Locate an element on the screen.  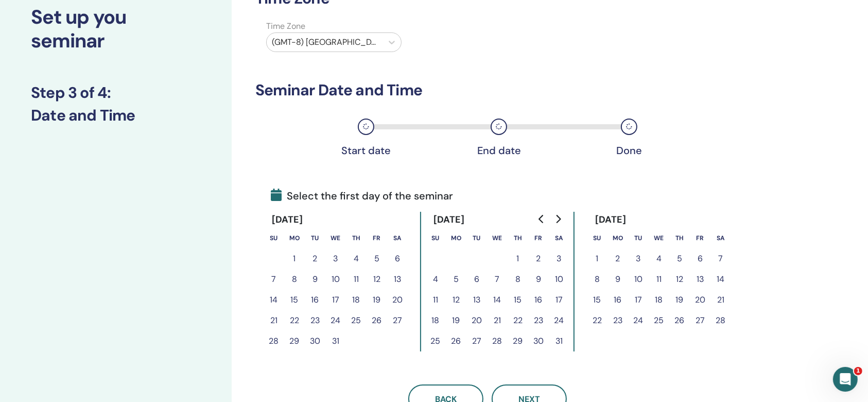
button: Go to next month is located at coordinates (558, 219).